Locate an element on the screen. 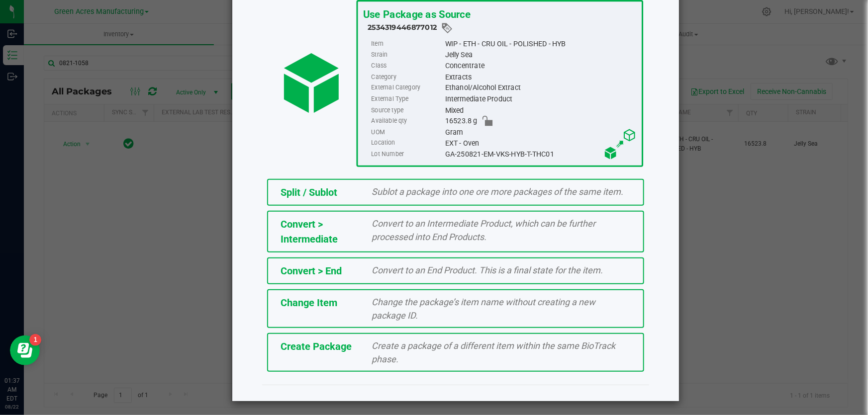 This screenshot has height=415, width=868. div: WIP - ETH - CRU OIL - POLISHED - HYB is located at coordinates (540, 43).